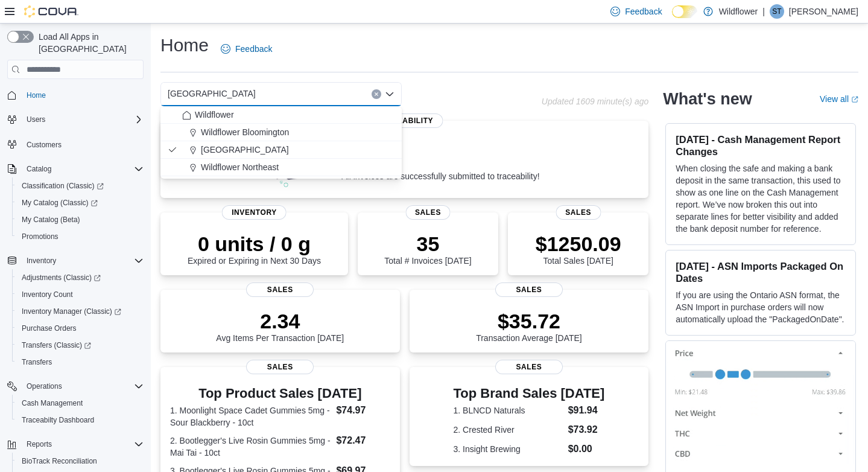  I want to click on a: Customers, so click(44, 145).